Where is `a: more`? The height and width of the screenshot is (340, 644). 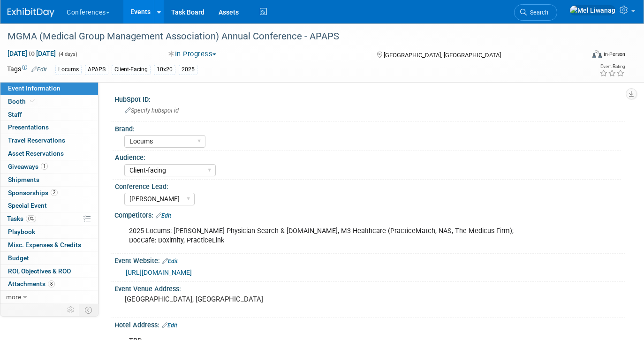 a: more is located at coordinates (49, 297).